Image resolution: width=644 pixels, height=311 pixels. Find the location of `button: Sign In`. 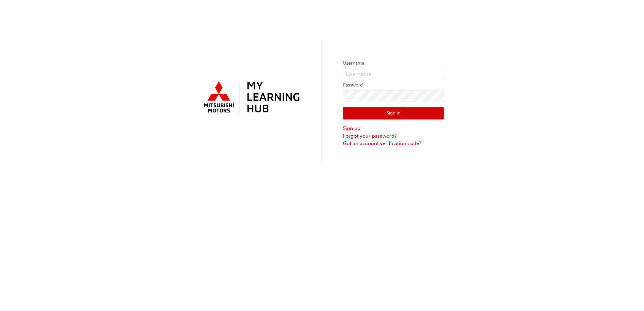

button: Sign In is located at coordinates (393, 113).